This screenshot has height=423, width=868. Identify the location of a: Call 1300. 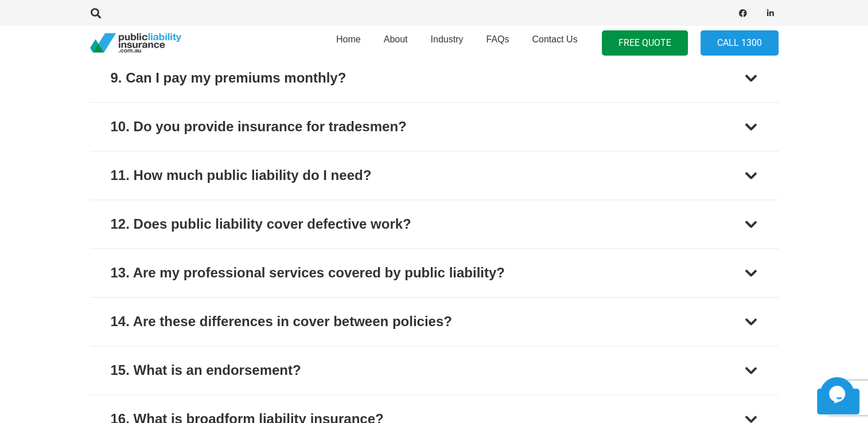
(740, 43).